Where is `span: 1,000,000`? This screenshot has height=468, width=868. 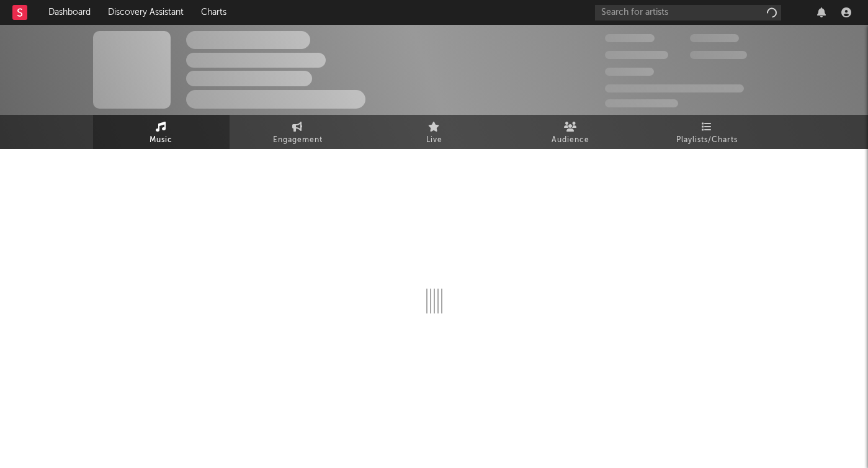
span: 1,000,000 is located at coordinates (718, 55).